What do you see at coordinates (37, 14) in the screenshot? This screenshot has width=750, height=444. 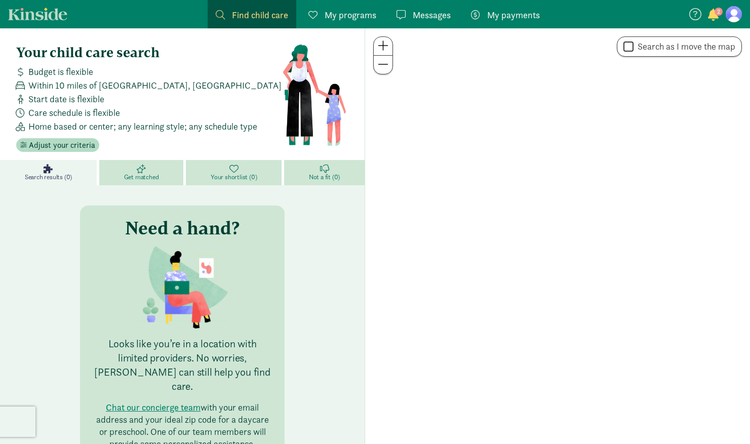 I see `a: Kinside` at bounding box center [37, 14].